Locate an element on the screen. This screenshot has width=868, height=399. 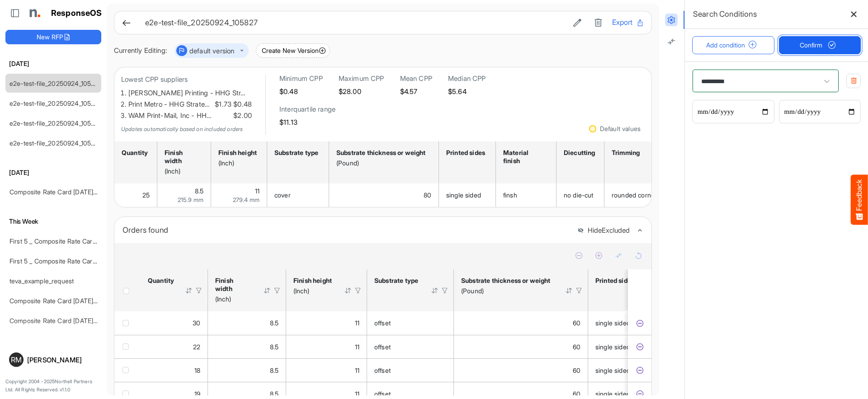
td: rounded corners is template cell Column Header httpsnorthellcomontologiesmapping-rulesmanufacturi... is located at coordinates (638, 195).